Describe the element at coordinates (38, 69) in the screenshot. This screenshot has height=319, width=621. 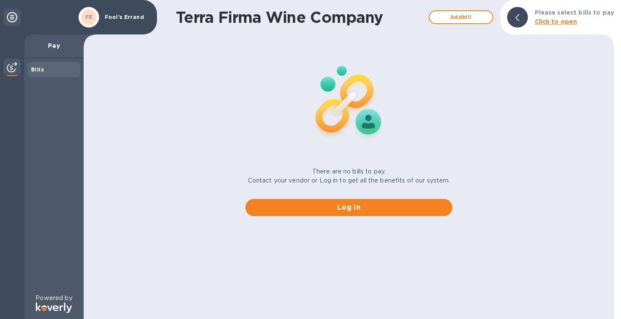
I see `b: Bills` at that location.